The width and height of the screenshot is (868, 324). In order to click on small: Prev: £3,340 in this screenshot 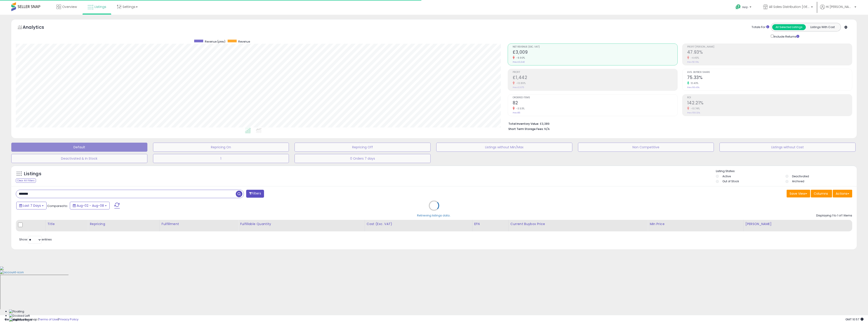, I will do `click(519, 62)`.